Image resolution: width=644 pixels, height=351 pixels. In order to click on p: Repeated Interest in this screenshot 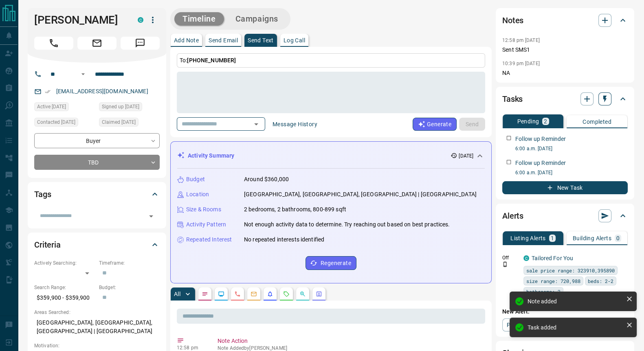, I will do `click(209, 240)`.